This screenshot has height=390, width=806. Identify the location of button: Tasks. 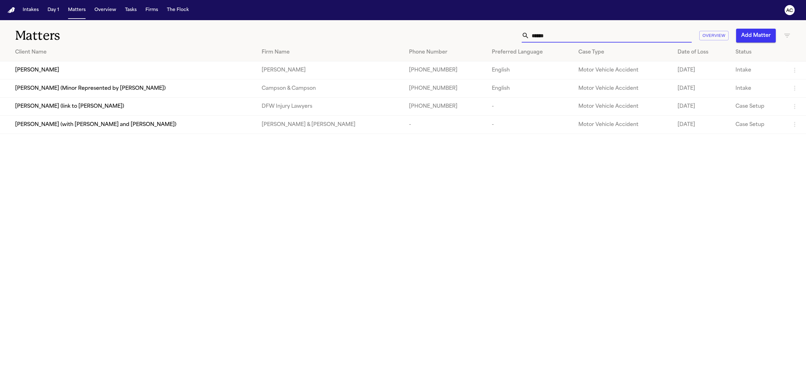
(131, 10).